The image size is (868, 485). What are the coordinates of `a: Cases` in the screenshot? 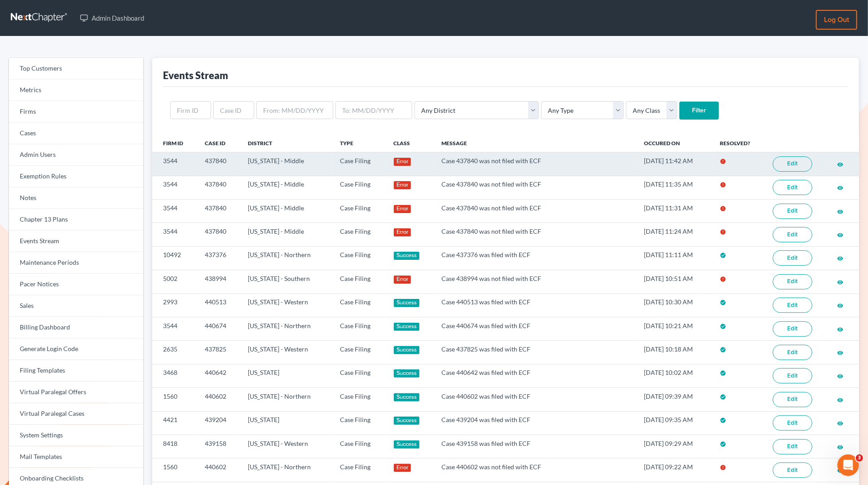 It's located at (76, 133).